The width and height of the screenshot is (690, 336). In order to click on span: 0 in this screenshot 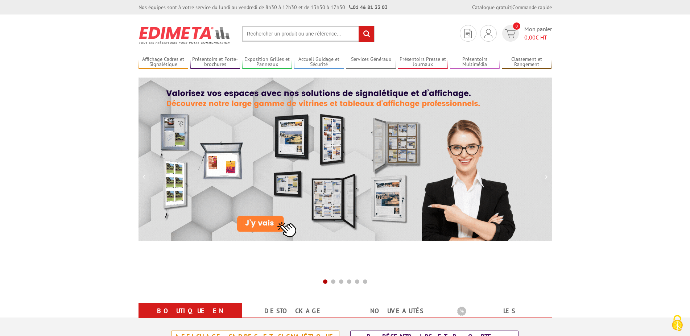, I will do `click(517, 26)`.